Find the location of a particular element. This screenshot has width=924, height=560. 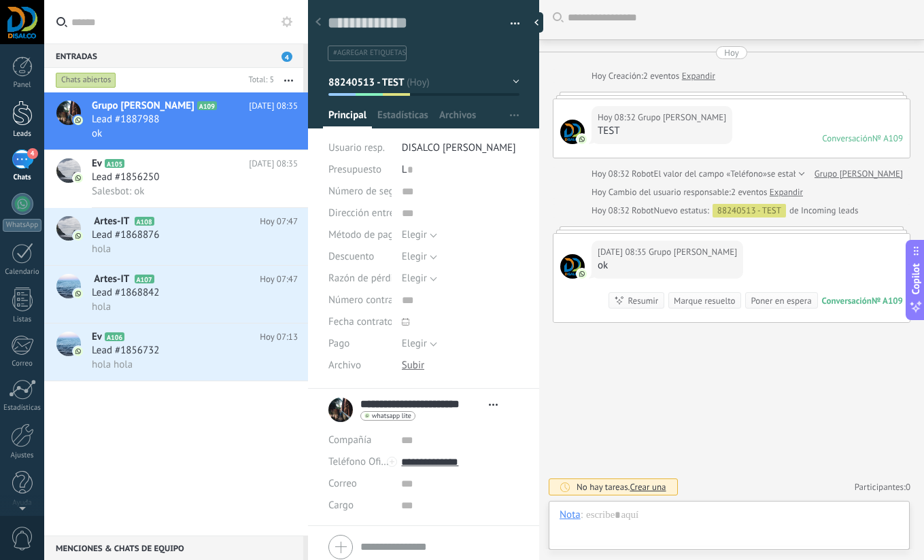

span: Lead #1868842 is located at coordinates (125, 293).